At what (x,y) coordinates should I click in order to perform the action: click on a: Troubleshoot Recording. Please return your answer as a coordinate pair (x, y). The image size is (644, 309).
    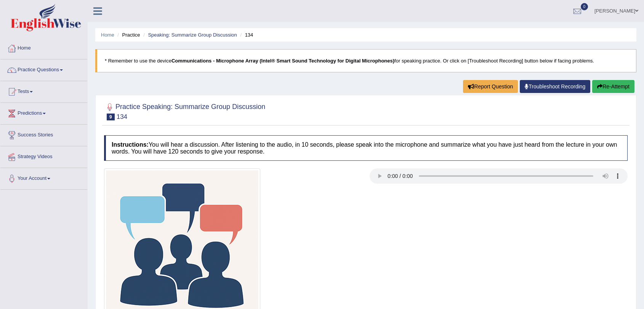
    Looking at the image, I should click on (555, 86).